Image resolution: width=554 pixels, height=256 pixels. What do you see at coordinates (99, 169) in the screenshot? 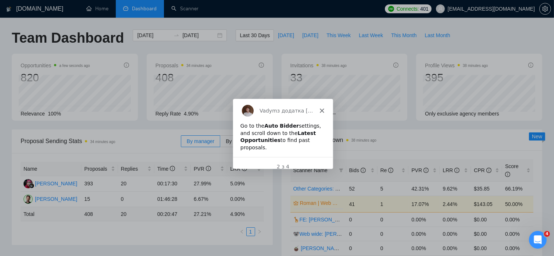
I see `th: Proposals` at bounding box center [99, 169].